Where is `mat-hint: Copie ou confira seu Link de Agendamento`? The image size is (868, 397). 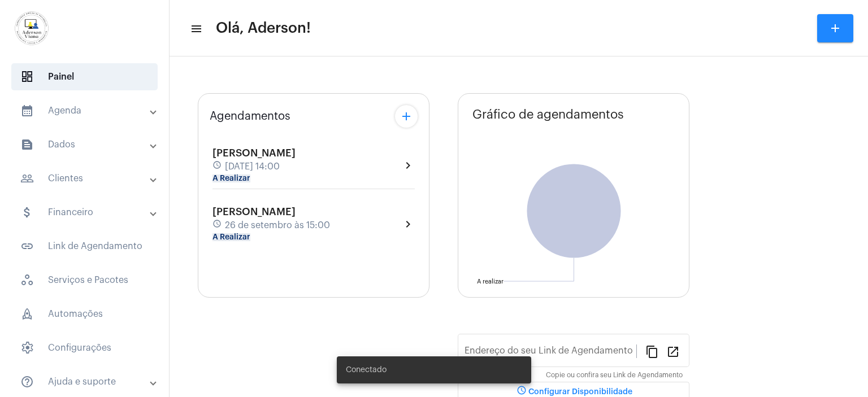
mat-hint: Copie ou confira seu Link de Agendamento is located at coordinates (615, 376).